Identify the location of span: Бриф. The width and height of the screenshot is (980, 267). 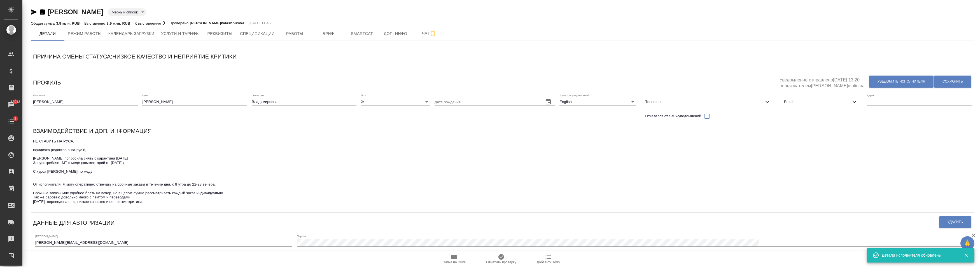
(328, 34).